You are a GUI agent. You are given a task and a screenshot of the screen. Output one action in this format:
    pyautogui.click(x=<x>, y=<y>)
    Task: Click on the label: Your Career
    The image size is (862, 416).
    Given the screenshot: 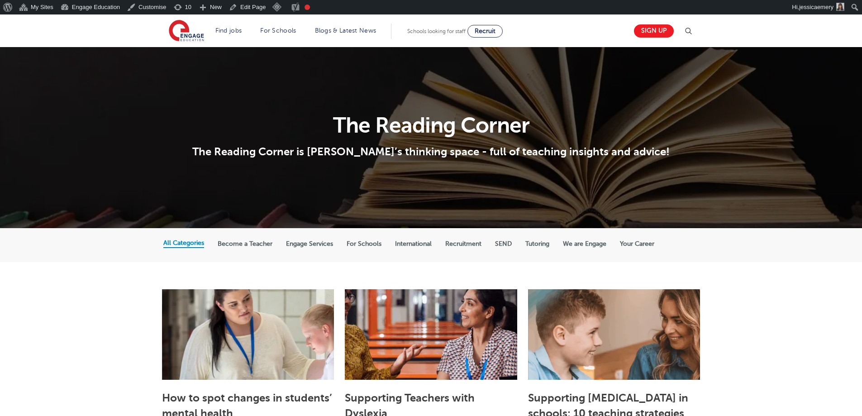 What is the action you would take?
    pyautogui.click(x=637, y=244)
    